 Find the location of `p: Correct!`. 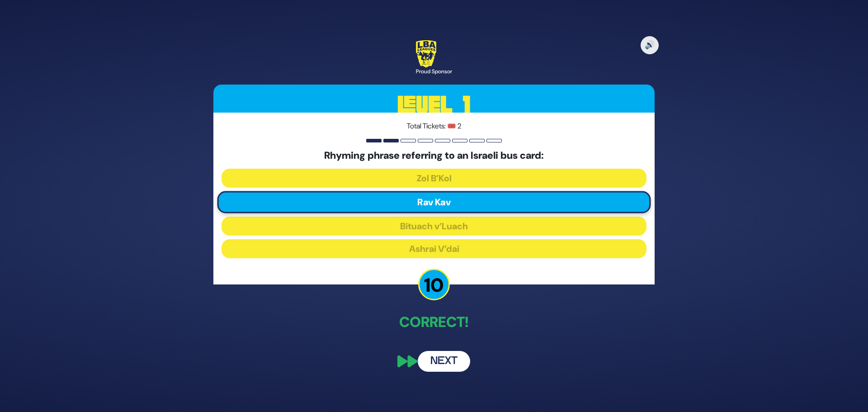

p: Correct! is located at coordinates (434, 322).